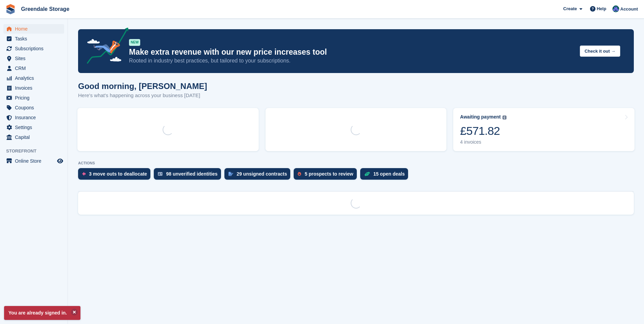  I want to click on a: 3 move outs to deallocate, so click(116, 176).